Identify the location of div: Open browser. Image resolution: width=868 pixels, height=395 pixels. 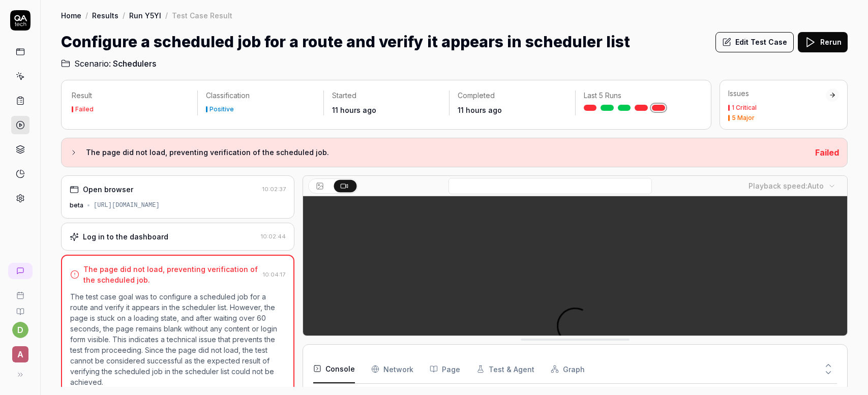
(108, 189).